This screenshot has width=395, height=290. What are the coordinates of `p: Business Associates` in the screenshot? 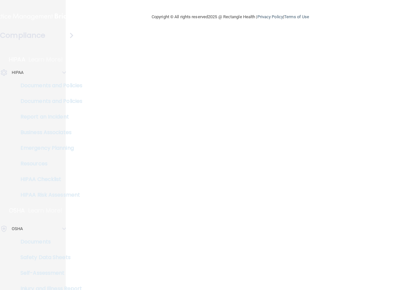 It's located at (48, 132).